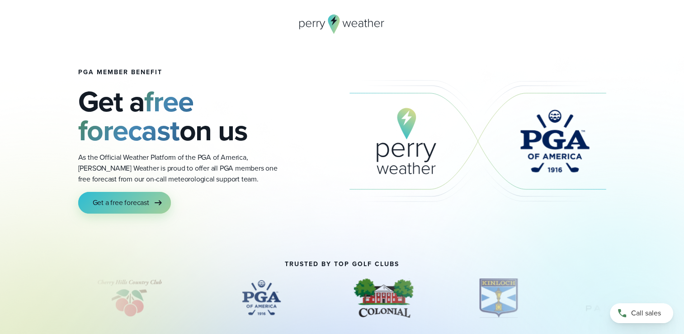 This screenshot has width=684, height=334. Describe the element at coordinates (342, 300) in the screenshot. I see `div: slideshow` at that location.